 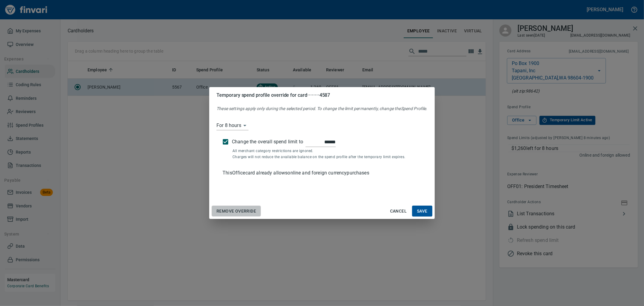 What do you see at coordinates (236, 211) in the screenshot?
I see `button: Remove Override` at bounding box center [236, 211].